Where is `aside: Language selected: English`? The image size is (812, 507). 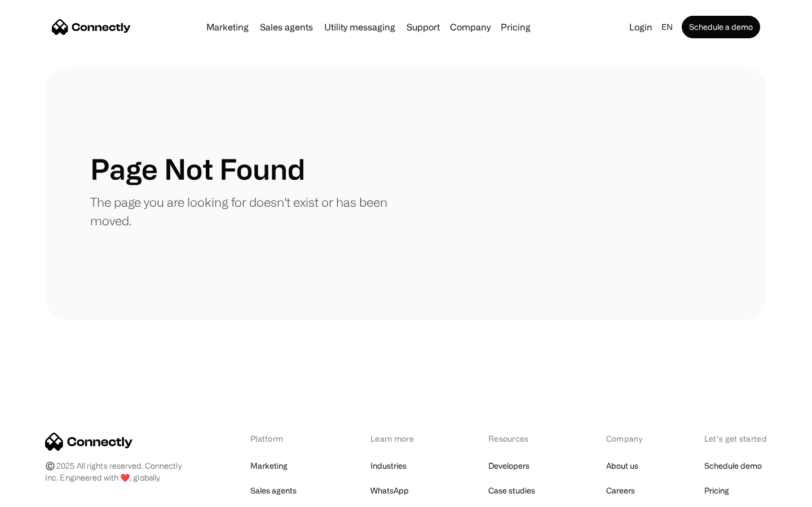 aside: Language selected: English is located at coordinates (40, 495).